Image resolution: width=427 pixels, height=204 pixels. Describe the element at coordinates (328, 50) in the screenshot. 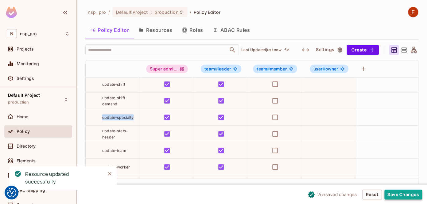

I see `button: Settings` at that location.